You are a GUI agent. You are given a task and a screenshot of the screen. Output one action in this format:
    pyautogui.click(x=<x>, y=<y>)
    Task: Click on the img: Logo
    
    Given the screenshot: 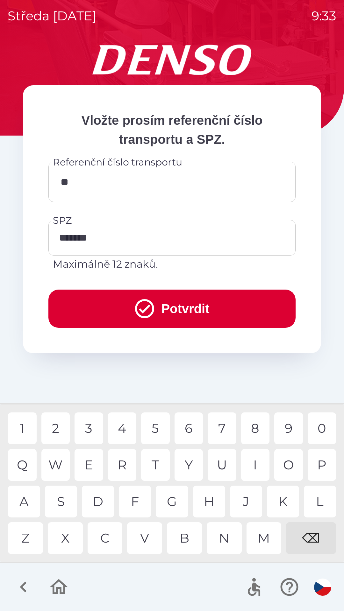 What is the action you would take?
    pyautogui.click(x=172, y=60)
    